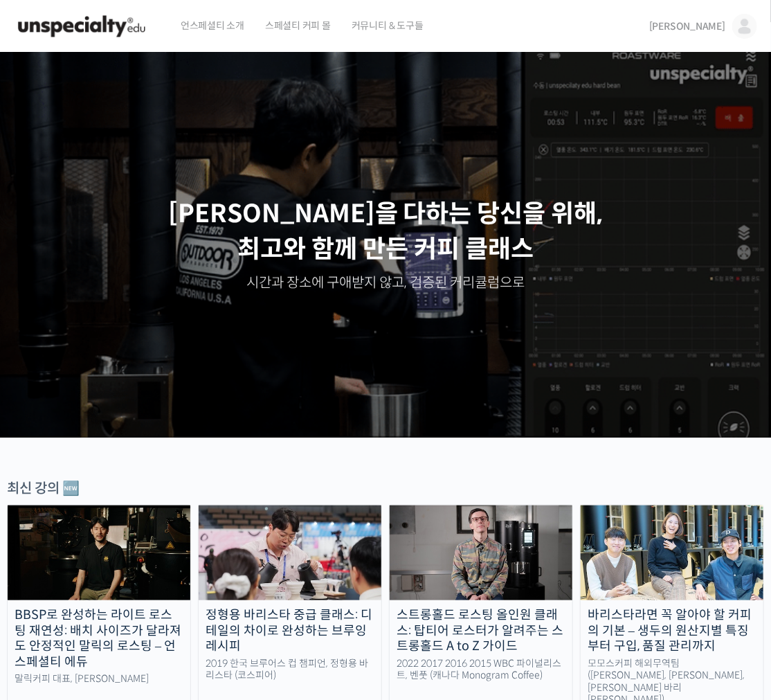  Describe the element at coordinates (481, 669) in the screenshot. I see `div: 2022 2017 2016 2015 WBC 파이널리스트, 벤풋 (캐나다 Monogram Coffee)` at that location.